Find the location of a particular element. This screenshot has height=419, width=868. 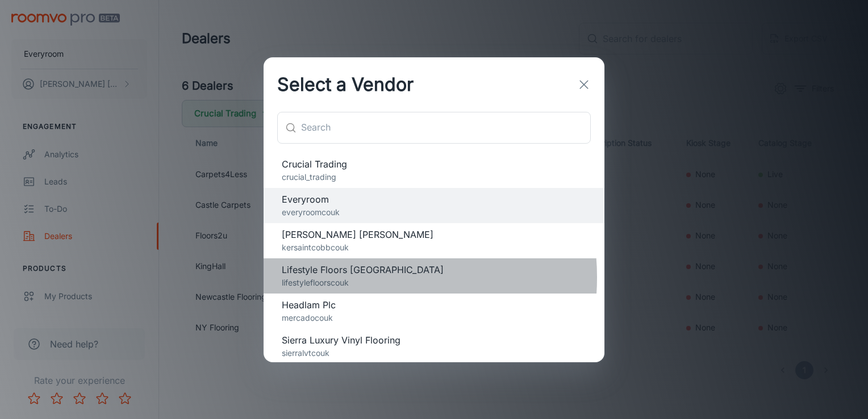

span: Crucial Trading is located at coordinates (434, 164).